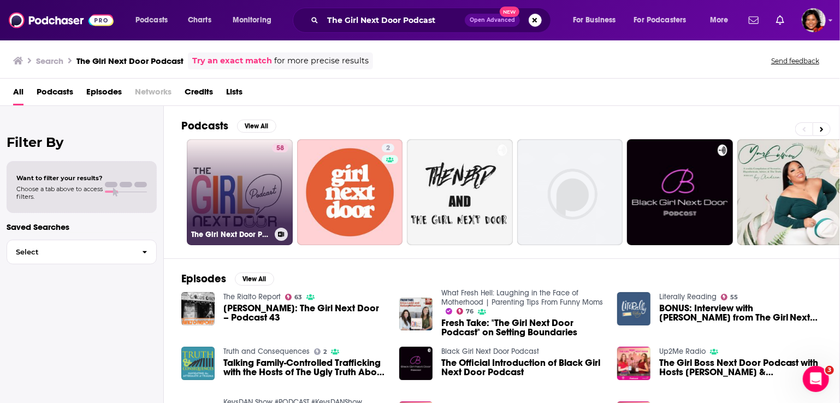 The height and width of the screenshot is (403, 840). I want to click on button: Send feedback, so click(795, 61).